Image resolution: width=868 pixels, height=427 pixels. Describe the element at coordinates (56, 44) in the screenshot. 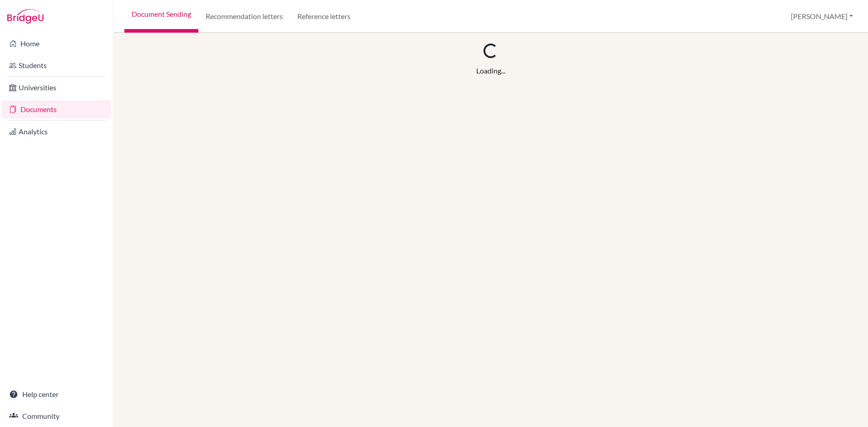

I see `a: Home` at that location.